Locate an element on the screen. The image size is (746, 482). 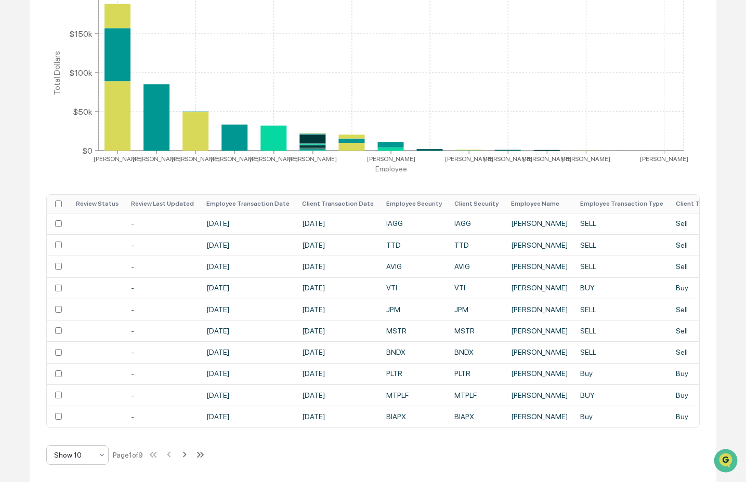
span: Data Lookup is located at coordinates (43, 156).